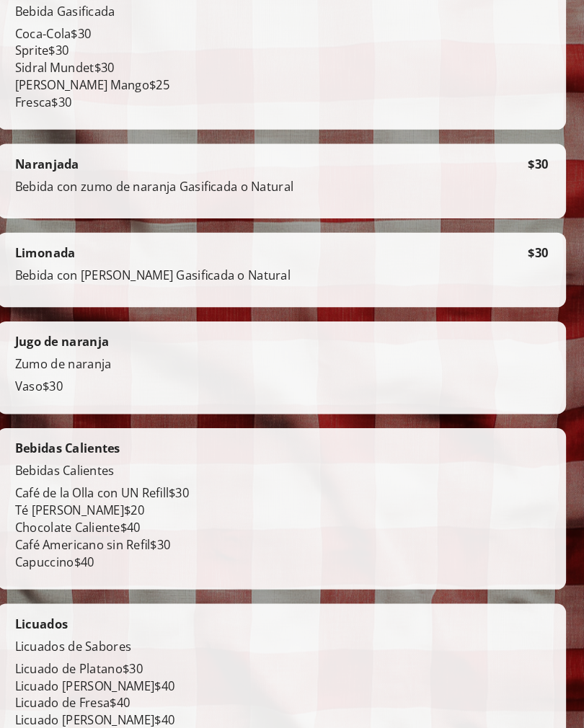  What do you see at coordinates (282, 186) in the screenshot?
I see `p: Bebida con zumo de naranja Gasificada o Natural` at bounding box center [282, 186].